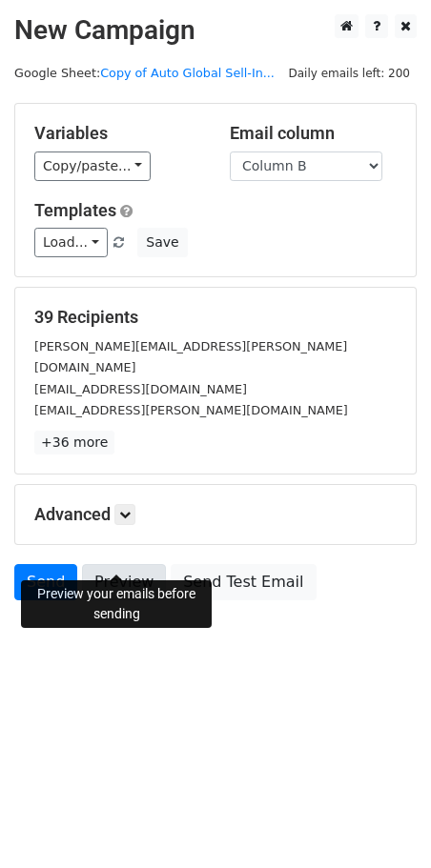  What do you see at coordinates (216, 317) in the screenshot?
I see `h5: 39 Recipients` at bounding box center [216, 317].